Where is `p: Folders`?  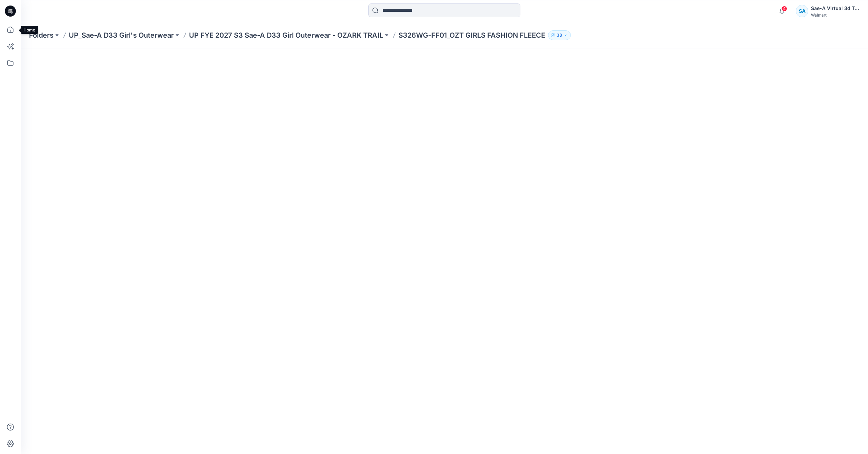 p: Folders is located at coordinates (41, 35).